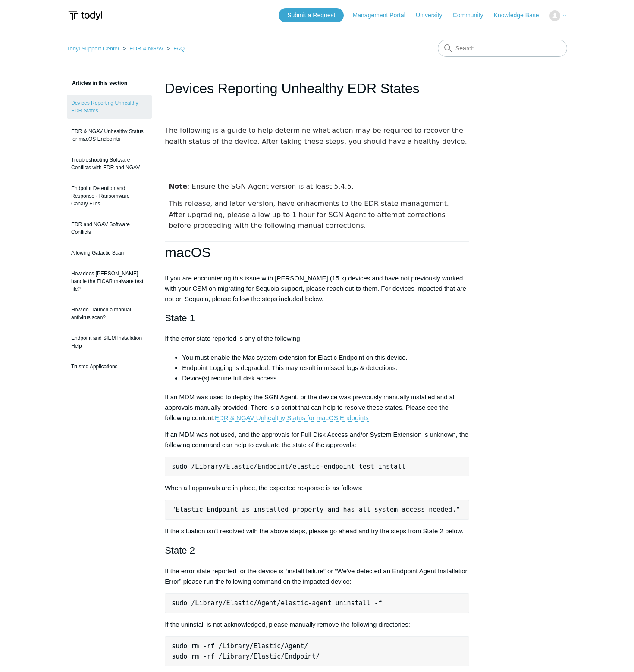 This screenshot has height=672, width=634. Describe the element at coordinates (93, 48) in the screenshot. I see `a: Todyl Support Center` at that location.